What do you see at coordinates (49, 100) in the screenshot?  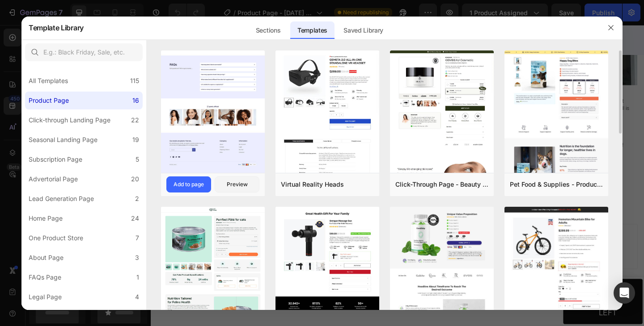 I see `div: Product Page` at bounding box center [49, 100].